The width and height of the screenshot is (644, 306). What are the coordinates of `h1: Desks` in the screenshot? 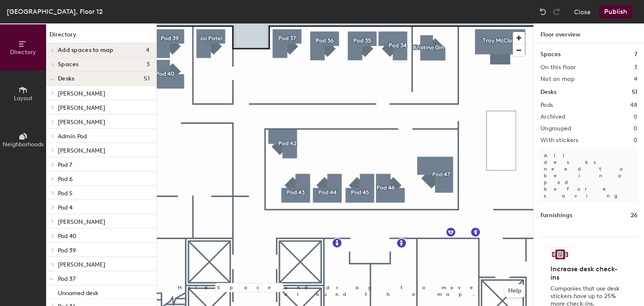 It's located at (548, 92).